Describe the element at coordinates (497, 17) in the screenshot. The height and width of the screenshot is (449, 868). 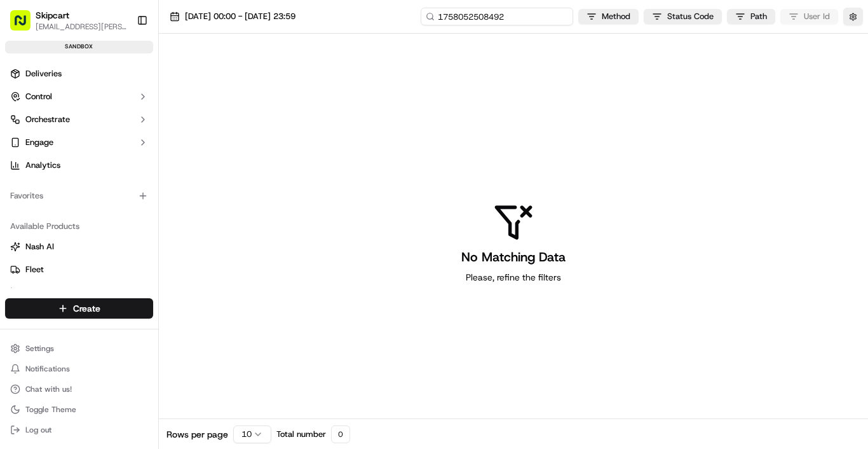
I see `input: Type to search` at that location.